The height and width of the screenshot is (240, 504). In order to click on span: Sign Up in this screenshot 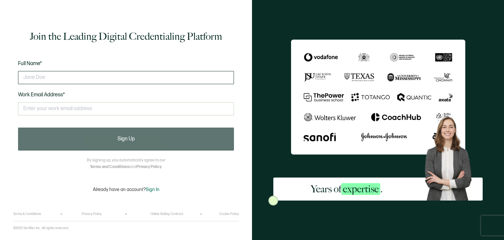, I will do `click(126, 139)`.